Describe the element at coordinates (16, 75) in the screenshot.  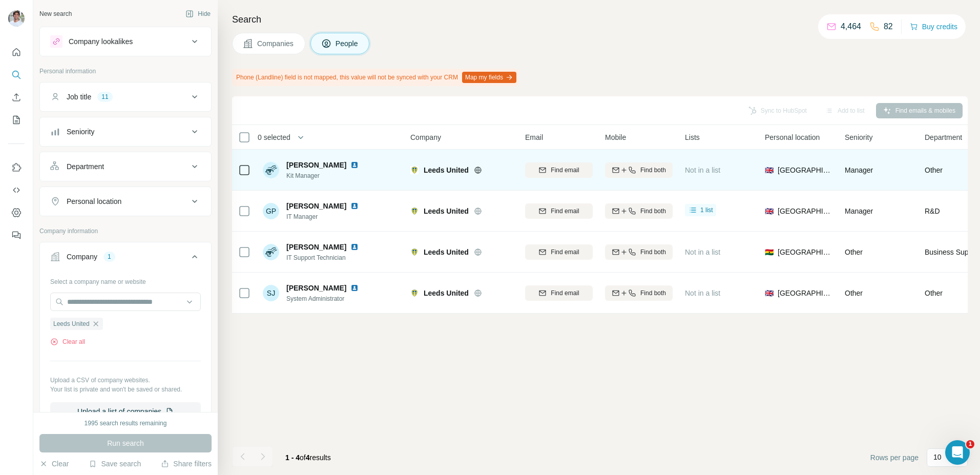
I see `button: Search` at that location.